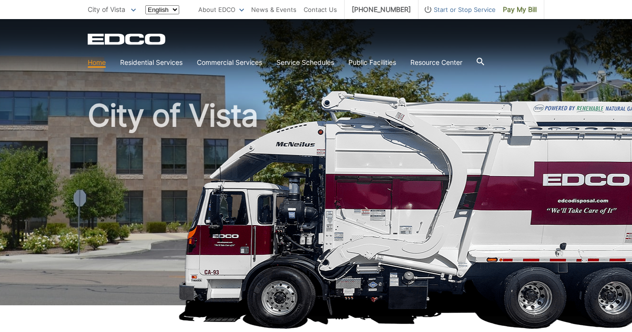 The height and width of the screenshot is (332, 632). What do you see at coordinates (519, 10) in the screenshot?
I see `span: Pay My Bill` at bounding box center [519, 10].